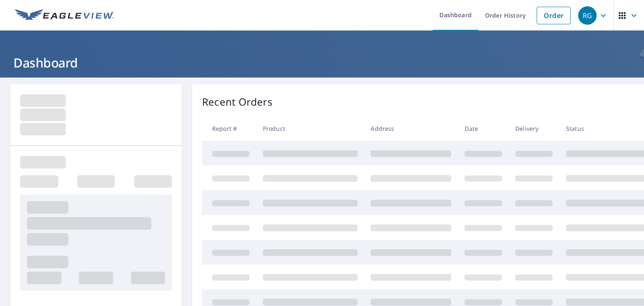  I want to click on a: Order, so click(553, 16).